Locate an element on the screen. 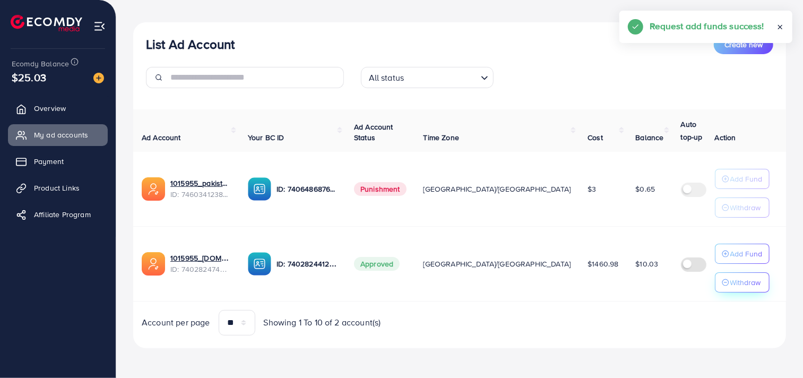 Image resolution: width=803 pixels, height=378 pixels. a: 1015955_pakistan_1736996056634 is located at coordinates (201, 183).